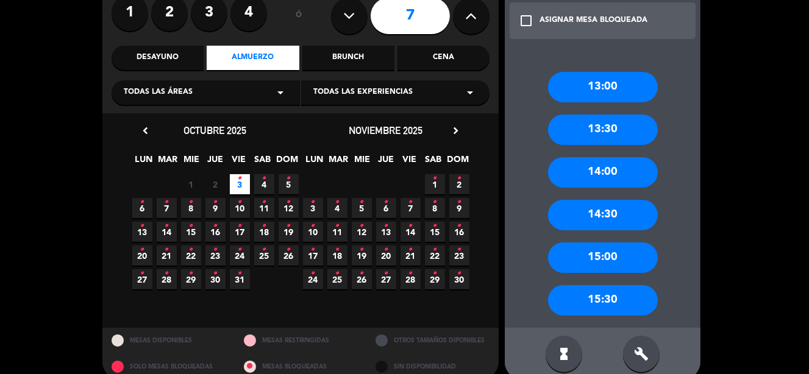  I want to click on i: hourglass_full, so click(564, 354).